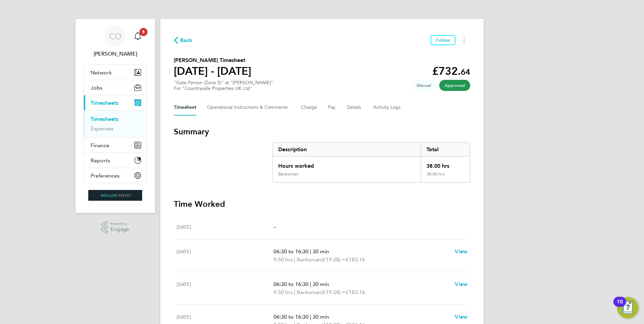 This screenshot has height=324, width=644. What do you see at coordinates (104, 119) in the screenshot?
I see `a: Timesheets` at bounding box center [104, 119].